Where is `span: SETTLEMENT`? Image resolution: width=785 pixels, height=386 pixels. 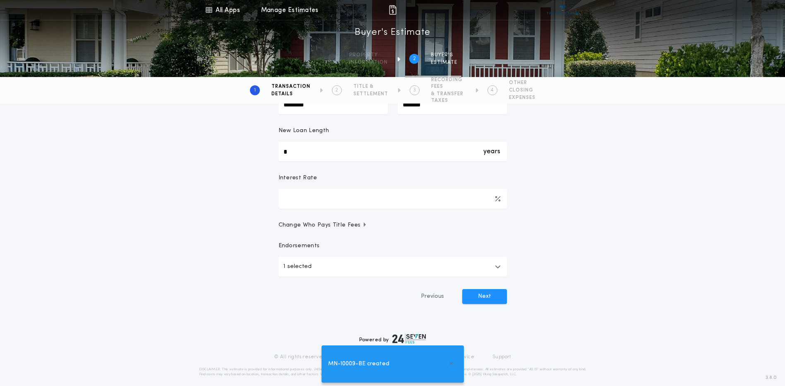 span: SETTLEMENT is located at coordinates (371, 94).